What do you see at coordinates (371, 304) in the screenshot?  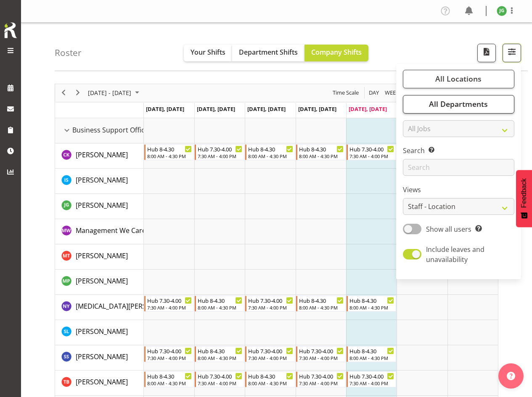 I see `div: Nikita Yates"s event - Hub 8-4.30 Begin From Friday, October 3, 2025 at 8:00:00 AM GMT+13:00 Ends...` at bounding box center [371, 304].